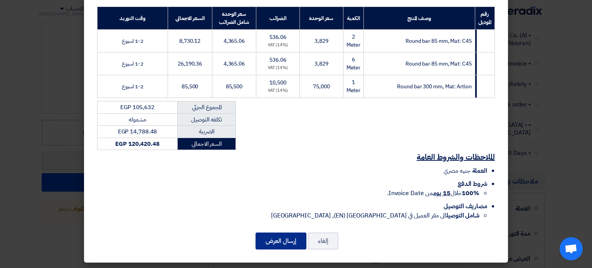  Describe the element at coordinates (484, 18) in the screenshot. I see `th: رقم الموديل` at that location.